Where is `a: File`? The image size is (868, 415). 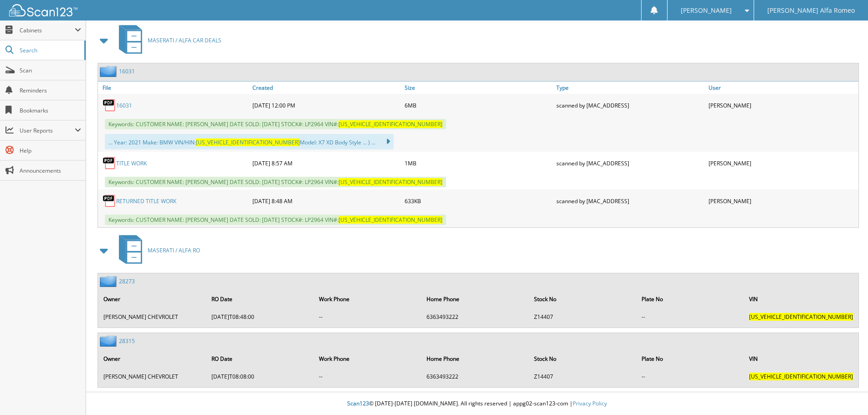 a: File is located at coordinates (174, 87).